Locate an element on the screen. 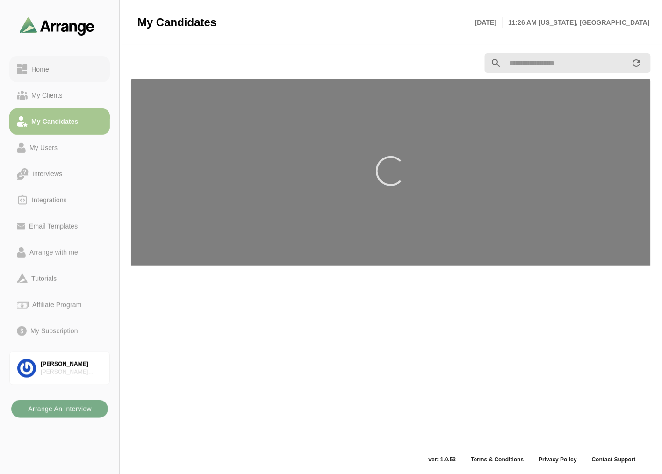  a: My Users is located at coordinates (59, 148).